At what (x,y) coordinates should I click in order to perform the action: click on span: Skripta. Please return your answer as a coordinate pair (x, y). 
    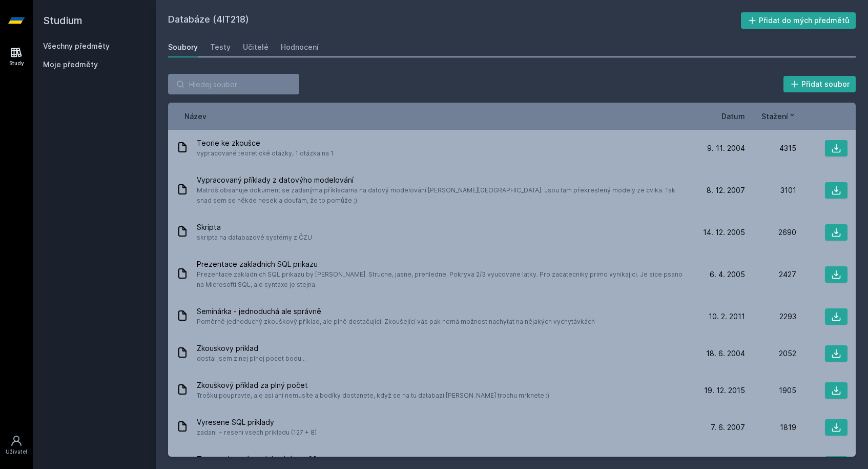
    Looking at the image, I should click on (254, 227).